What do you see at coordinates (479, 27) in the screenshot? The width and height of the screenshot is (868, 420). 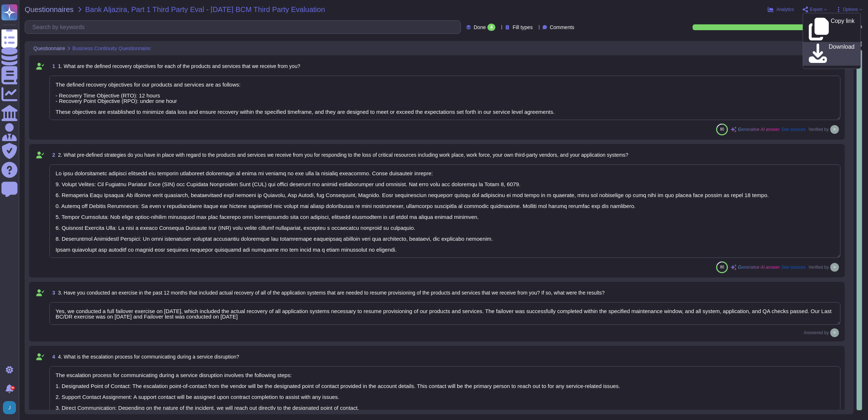 I see `span: Done` at bounding box center [479, 27].